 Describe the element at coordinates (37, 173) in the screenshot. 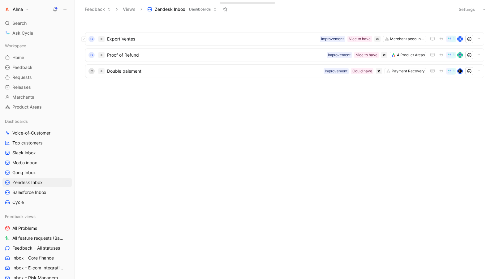

I see `a: Gong Inbox` at that location.